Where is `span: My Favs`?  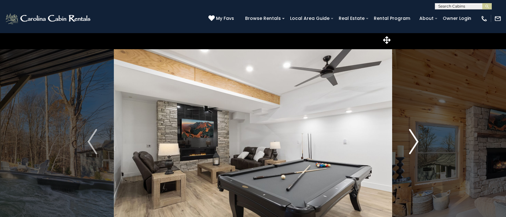 span: My Favs is located at coordinates (225, 18).